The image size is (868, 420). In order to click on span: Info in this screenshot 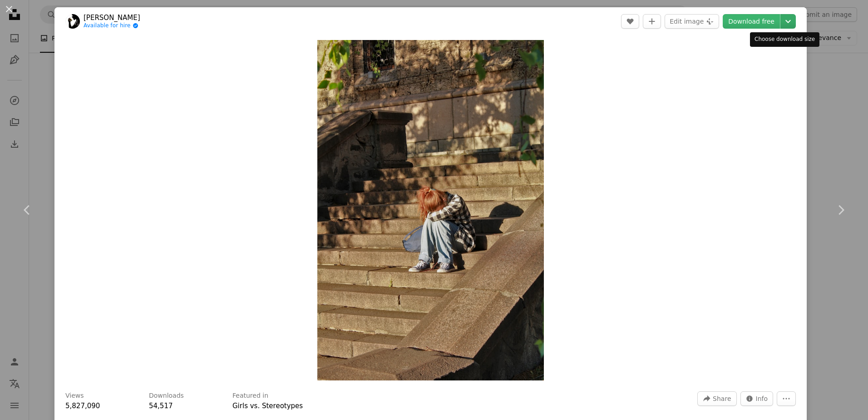, I will do `click(762, 398)`.